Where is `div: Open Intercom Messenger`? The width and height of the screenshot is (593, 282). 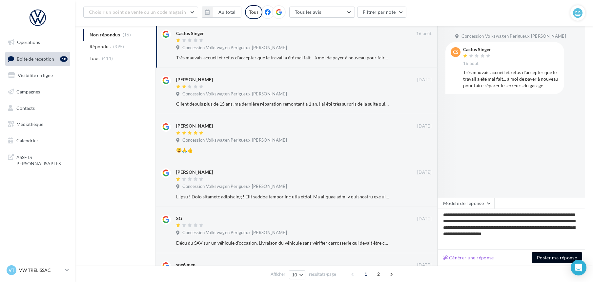
div: Open Intercom Messenger is located at coordinates (579, 268).